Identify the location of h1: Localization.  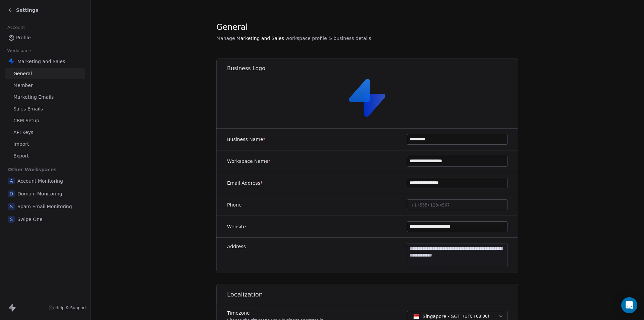
(373, 295).